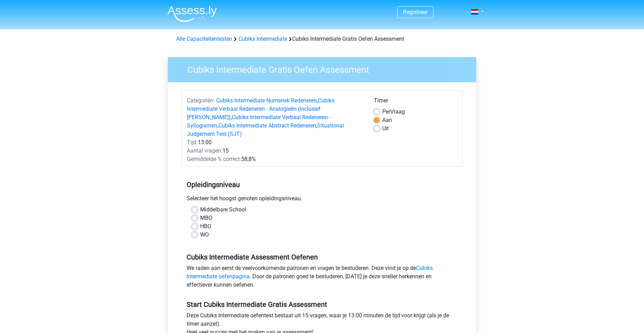  I want to click on label: Aan, so click(387, 120).